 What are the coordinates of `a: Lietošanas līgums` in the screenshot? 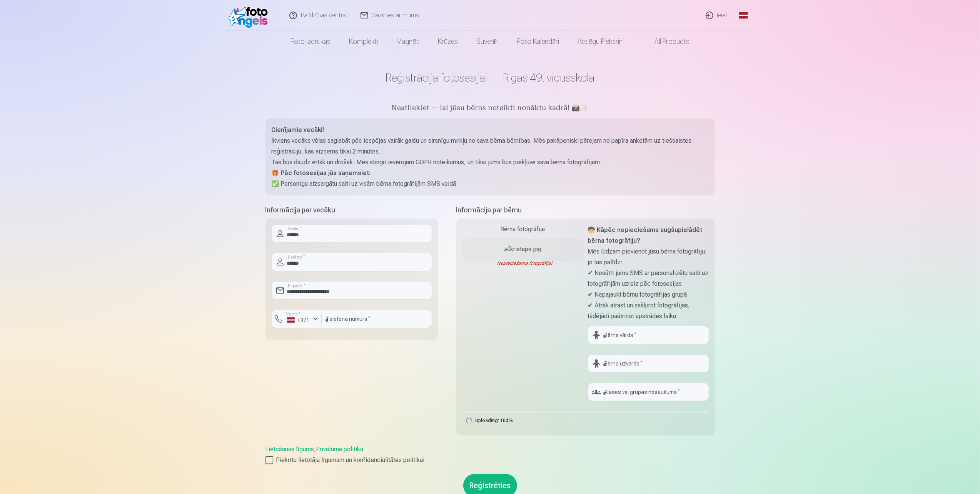 It's located at (290, 449).